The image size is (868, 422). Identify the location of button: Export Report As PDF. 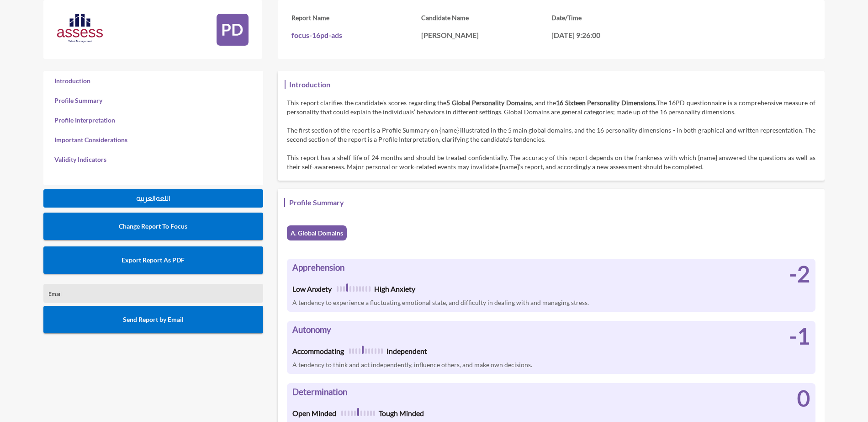
(153, 260).